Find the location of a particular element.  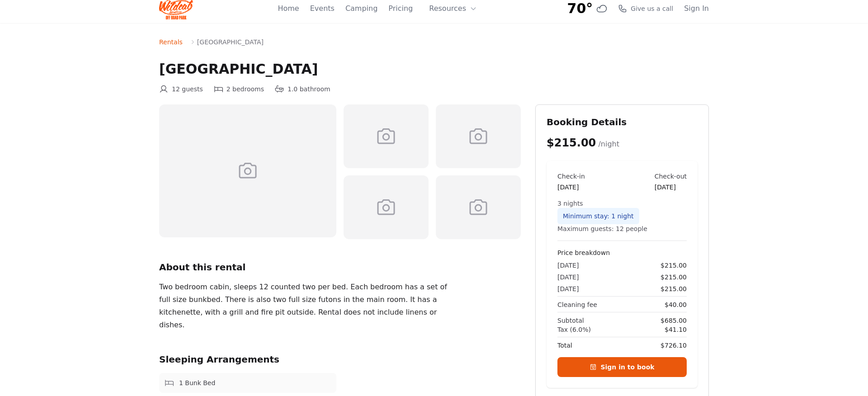

nav: Breadcrumb is located at coordinates (434, 42).